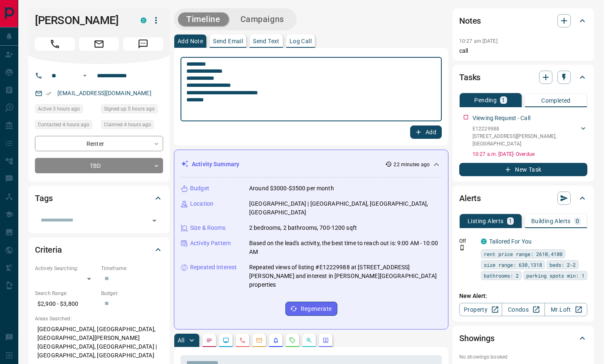 The image size is (604, 364). Describe the element at coordinates (99, 44) in the screenshot. I see `span: Email` at that location.